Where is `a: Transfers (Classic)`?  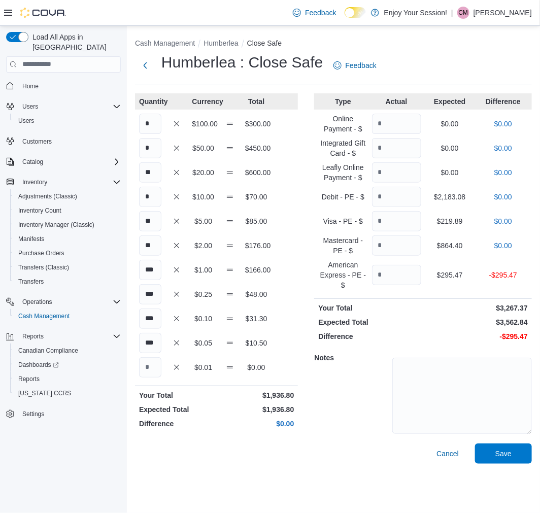 a: Transfers (Classic) is located at coordinates (44, 268).